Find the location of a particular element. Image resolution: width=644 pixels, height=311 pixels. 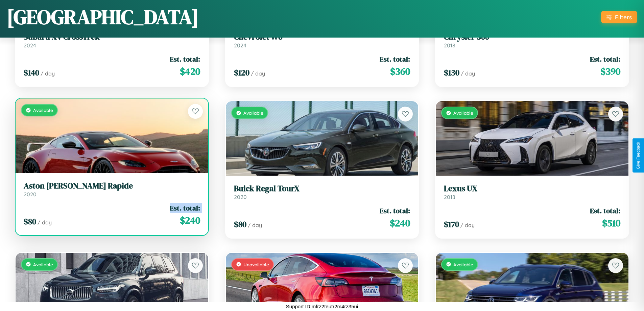

span: $ 140 is located at coordinates (31, 72).